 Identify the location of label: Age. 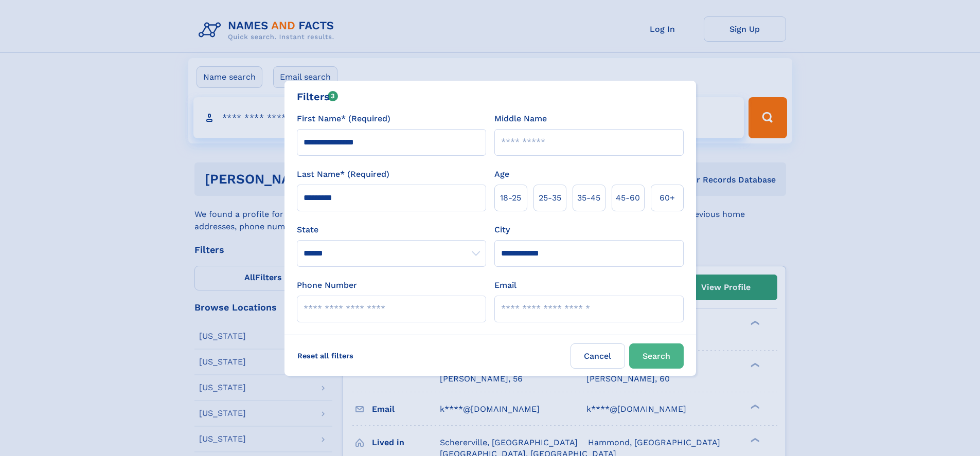
(501, 174).